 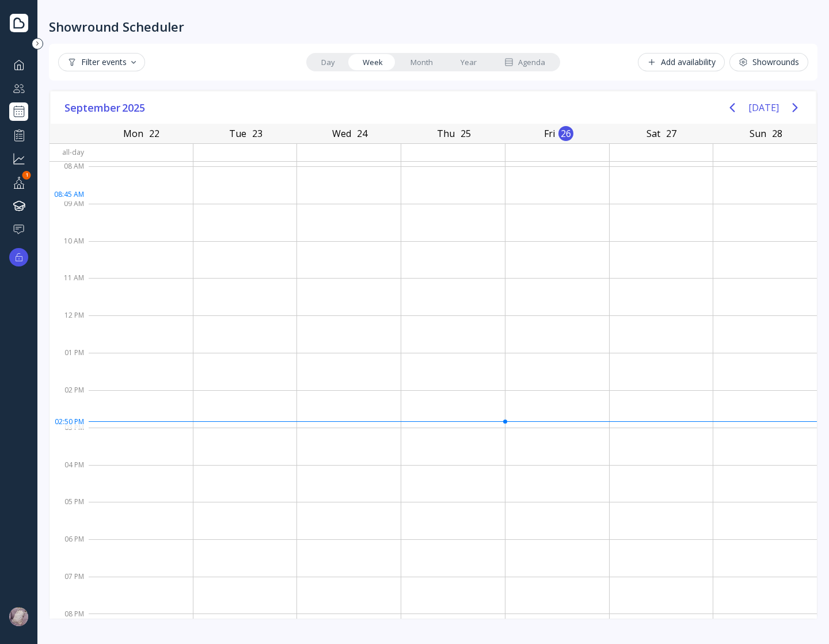 What do you see at coordinates (69, 215) in the screenshot?
I see `div: 09 AM` at bounding box center [69, 215].